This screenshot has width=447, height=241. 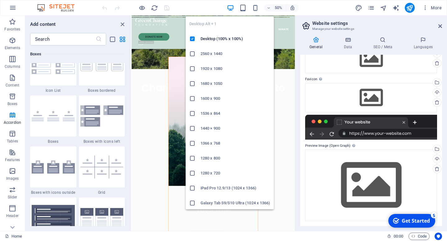 What do you see at coordinates (432, 8) in the screenshot?
I see `button: More` at bounding box center [432, 8].